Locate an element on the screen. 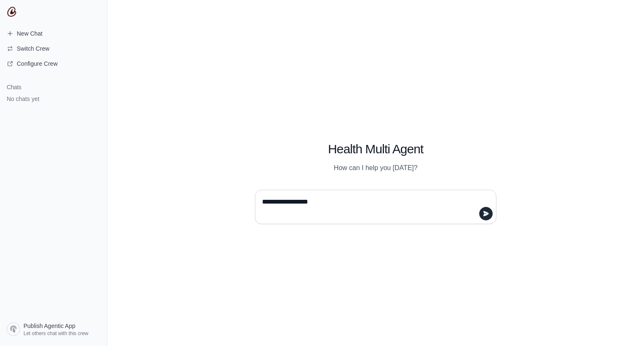 The image size is (644, 346). a: New Chat is located at coordinates (53, 34).